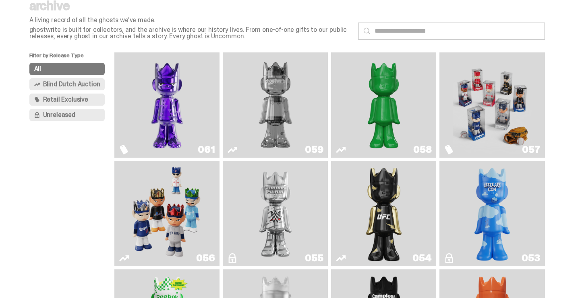 This screenshot has height=298, width=580. Describe the element at coordinates (275, 213) in the screenshot. I see `a: I Was There SummerSlam` at that location.